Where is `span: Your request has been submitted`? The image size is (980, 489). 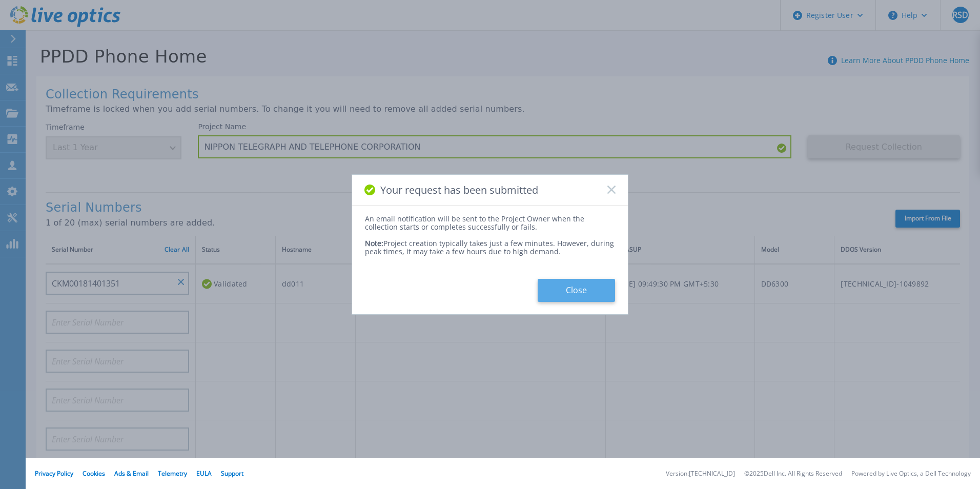 span: Your request has been submitted is located at coordinates (459, 190).